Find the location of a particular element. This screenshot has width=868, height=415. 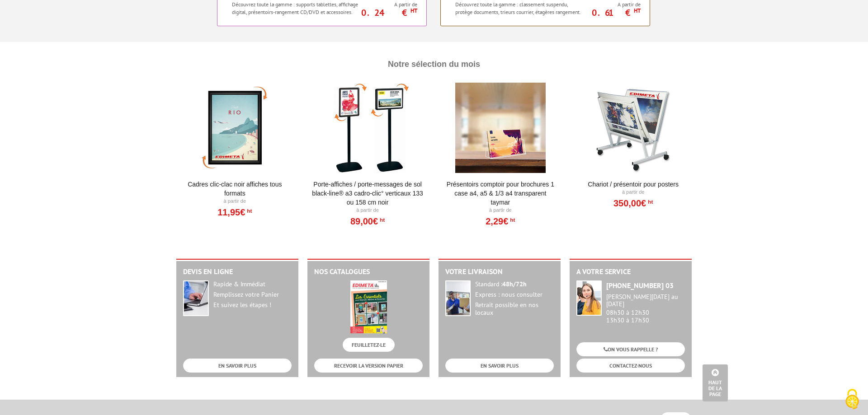

a: ON VOUS RAPPELLE ? is located at coordinates (631, 349).